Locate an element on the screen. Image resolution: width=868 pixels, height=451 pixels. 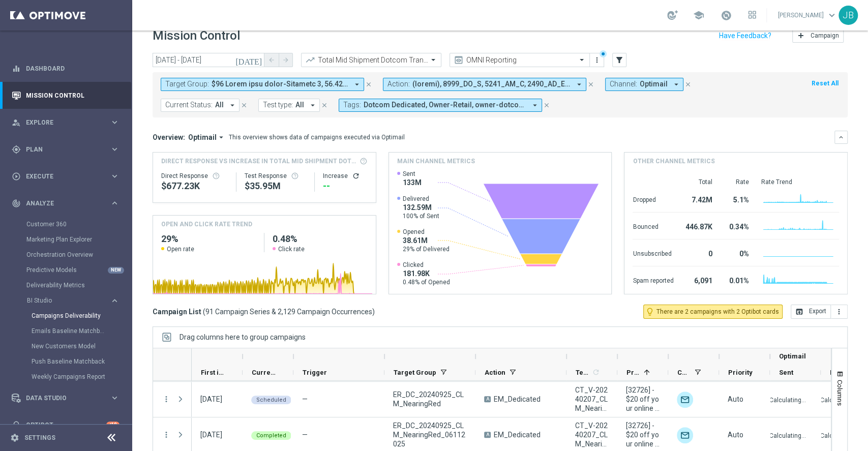
span: 0.48% of Opened is located at coordinates (426, 282).